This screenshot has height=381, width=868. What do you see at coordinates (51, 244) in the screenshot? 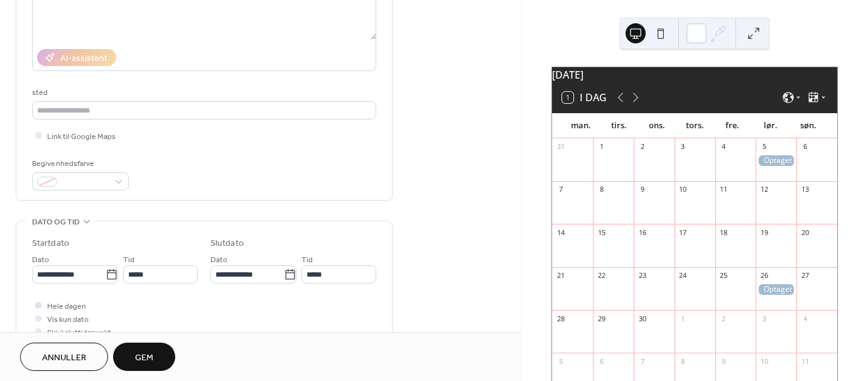
I see `div: Startdato` at bounding box center [51, 244].